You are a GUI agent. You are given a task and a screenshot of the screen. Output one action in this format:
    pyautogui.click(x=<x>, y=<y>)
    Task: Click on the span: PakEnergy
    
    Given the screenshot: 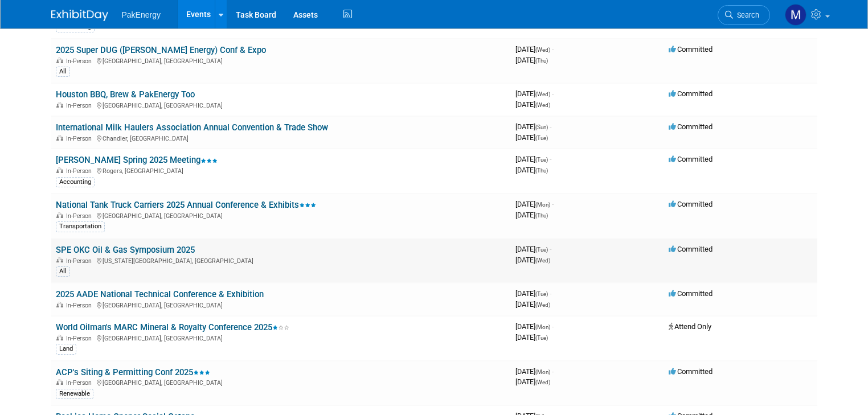 What is the action you would take?
    pyautogui.click(x=141, y=15)
    